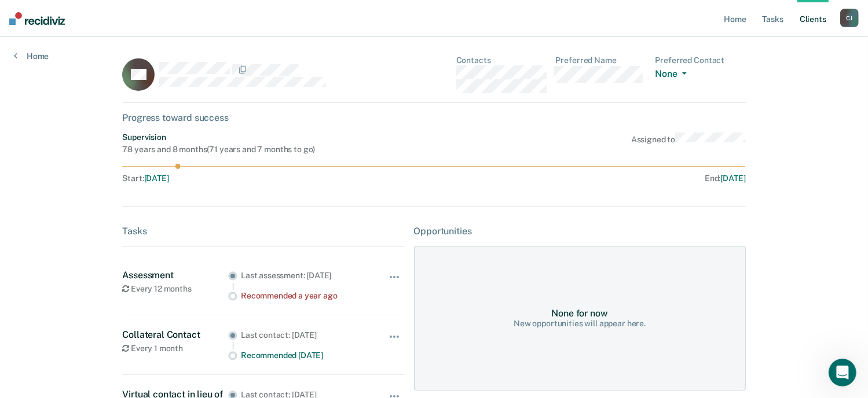  Describe the element at coordinates (701, 60) in the screenshot. I see `dt: Preferred Contact` at that location.